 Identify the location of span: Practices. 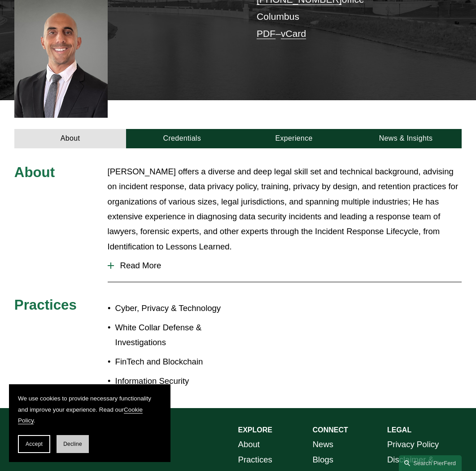
(45, 304).